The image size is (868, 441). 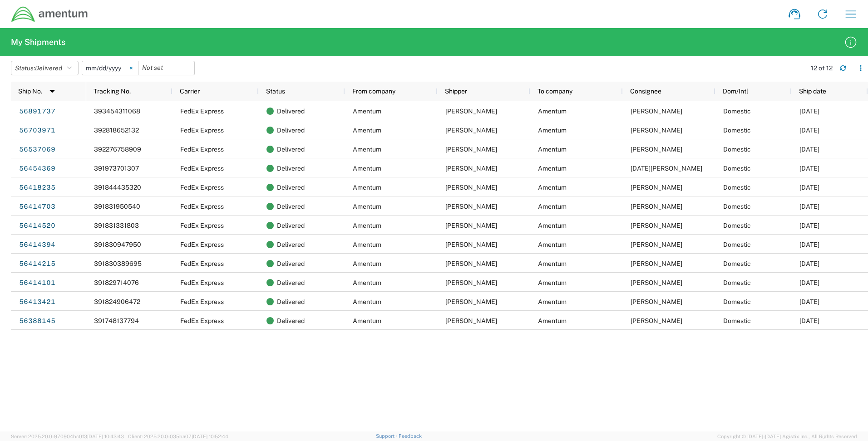 What do you see at coordinates (656, 264) in the screenshot?
I see `span: Josh Sexton` at bounding box center [656, 264].